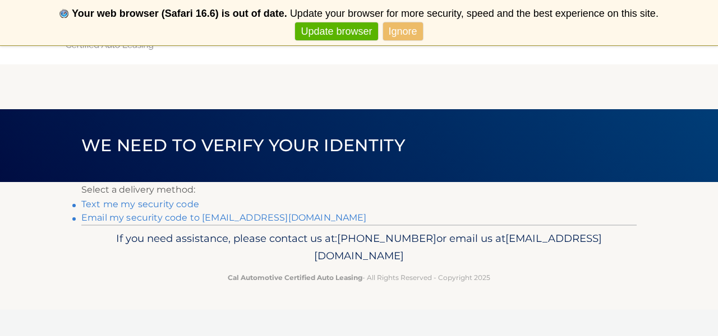 The width and height of the screenshot is (718, 336). I want to click on a: Text me my security code, so click(140, 204).